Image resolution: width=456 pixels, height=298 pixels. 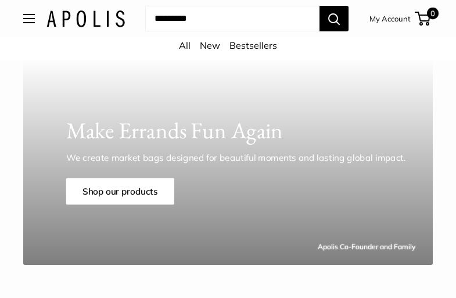 I want to click on button: Open menu, so click(x=29, y=19).